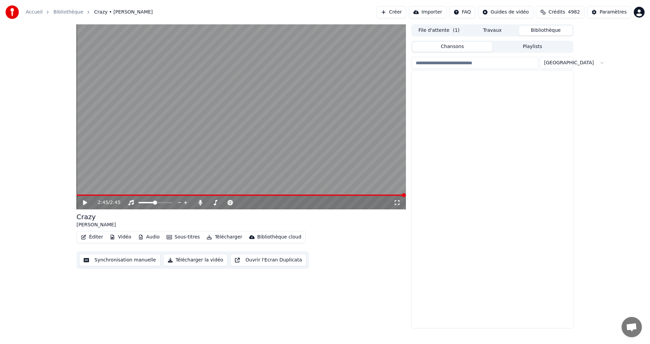 This screenshot has width=650, height=344. What do you see at coordinates (120, 260) in the screenshot?
I see `button: Synchronisation manuelle` at bounding box center [120, 260].